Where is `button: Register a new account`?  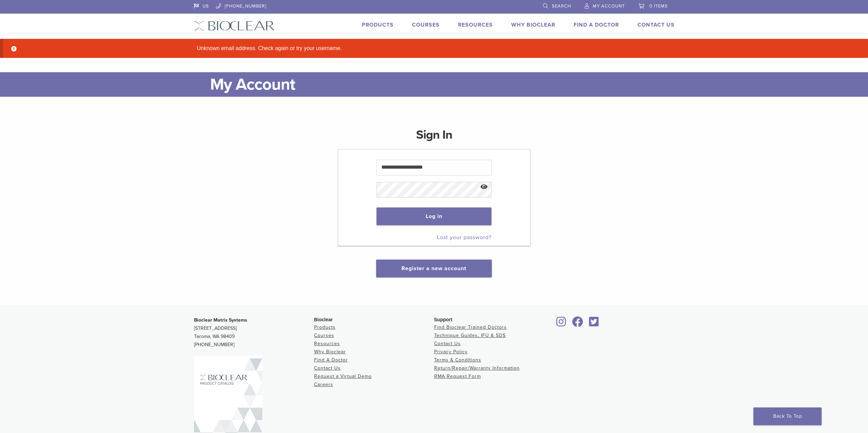
button: Register a new account is located at coordinates (434, 269).